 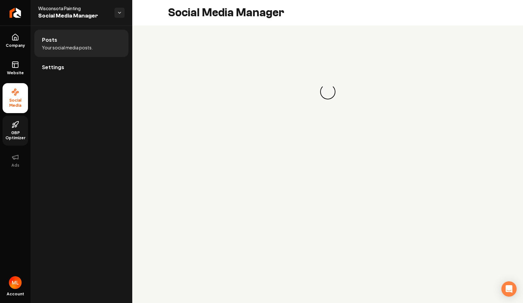 I want to click on a: GBP Optimizer, so click(x=15, y=130).